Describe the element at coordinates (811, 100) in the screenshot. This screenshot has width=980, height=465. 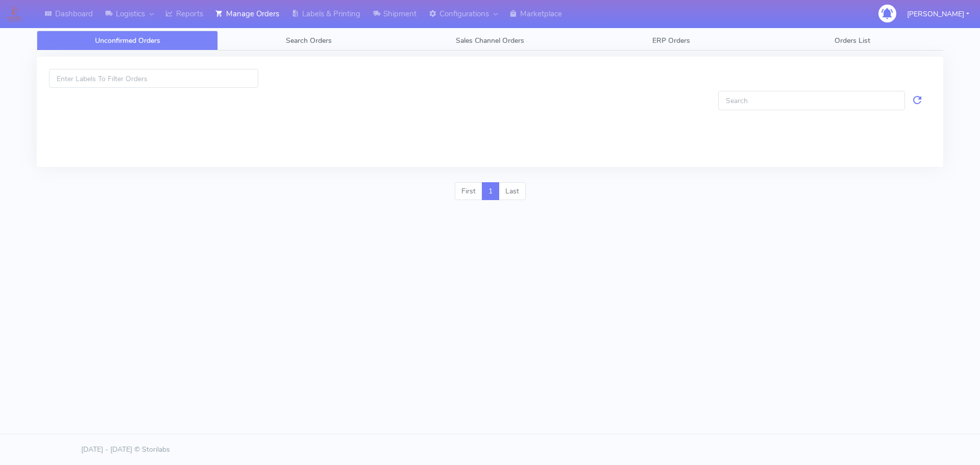
I see `input: Search` at that location.